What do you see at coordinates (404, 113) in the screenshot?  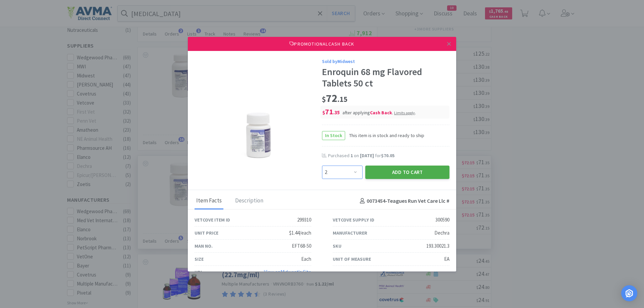 I see `span: Limits apply` at bounding box center [404, 113].